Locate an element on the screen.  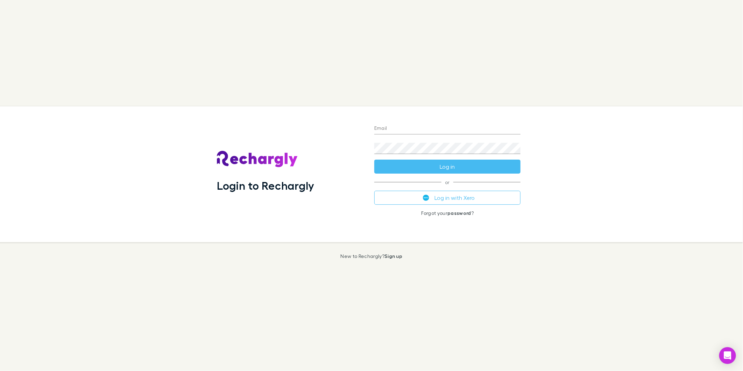
span: or is located at coordinates (448, 182).